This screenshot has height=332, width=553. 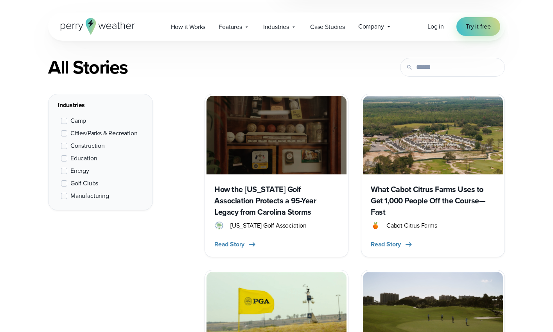 What do you see at coordinates (84, 183) in the screenshot?
I see `span: Golf Clubs` at bounding box center [84, 183].